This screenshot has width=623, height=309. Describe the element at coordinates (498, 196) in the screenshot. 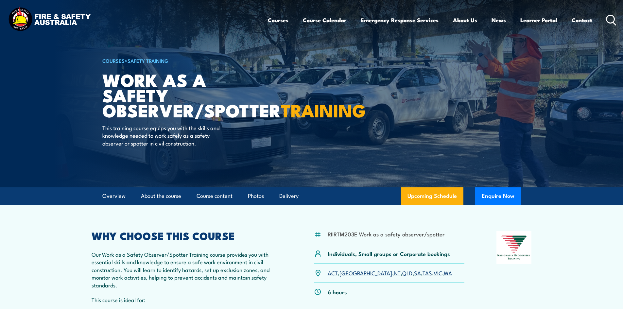

I see `button: Enquire Now` at that location.